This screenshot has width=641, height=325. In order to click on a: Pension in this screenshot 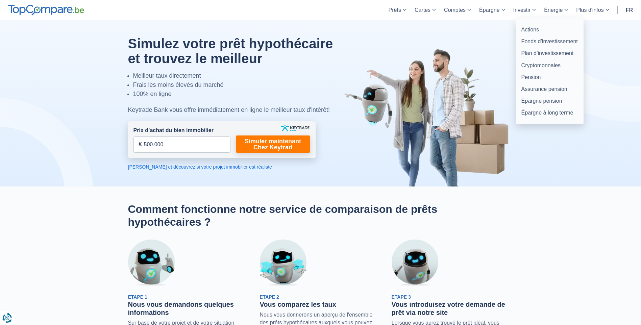, I will do `click(550, 77)`.